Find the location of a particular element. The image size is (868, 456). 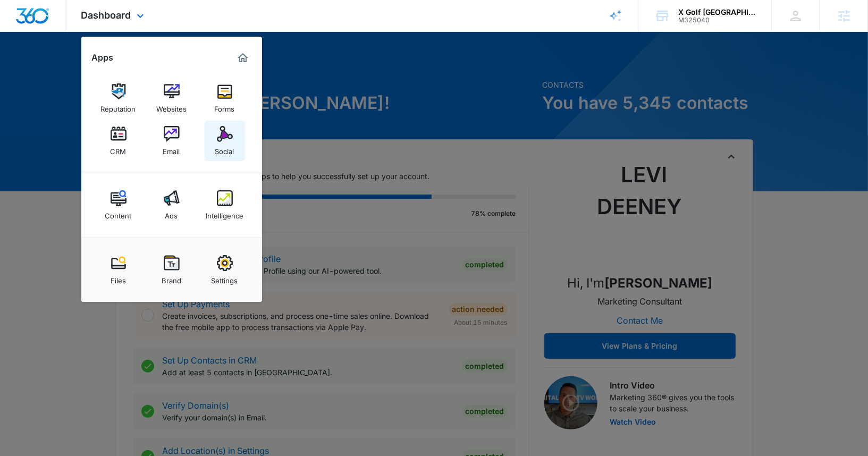

a: Brand is located at coordinates (171, 270).